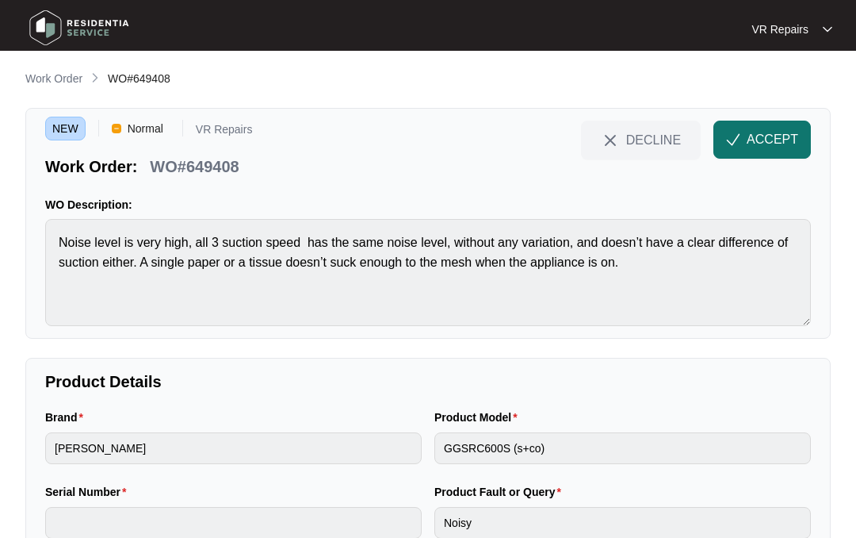  What do you see at coordinates (233, 448) in the screenshot?
I see `input: Brand` at bounding box center [233, 448].